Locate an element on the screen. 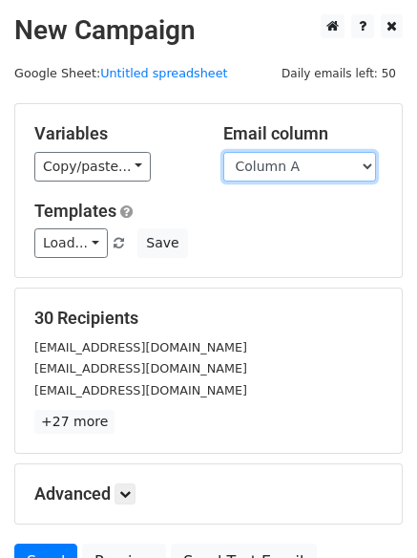 Image resolution: width=417 pixels, height=558 pixels. button: Save is located at coordinates (162, 243).